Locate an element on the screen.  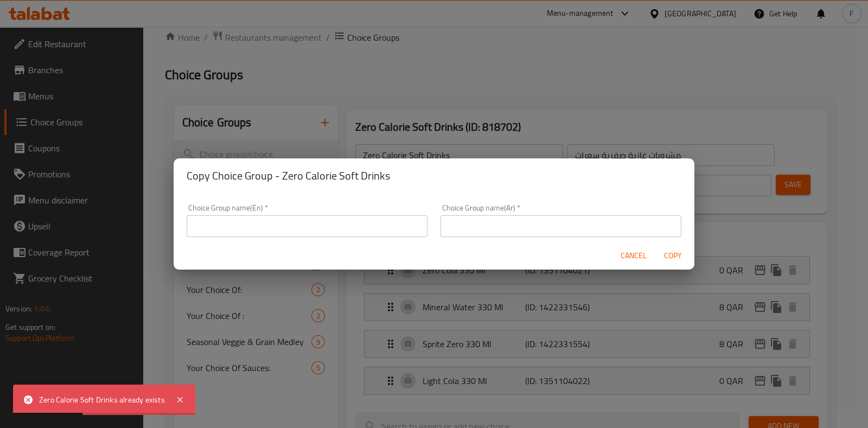
button: Copy is located at coordinates (673, 255).